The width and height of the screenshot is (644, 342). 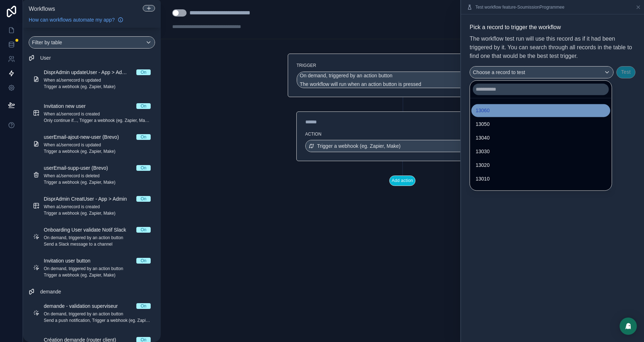 I want to click on a: How can workflows automate my app?, so click(x=76, y=20).